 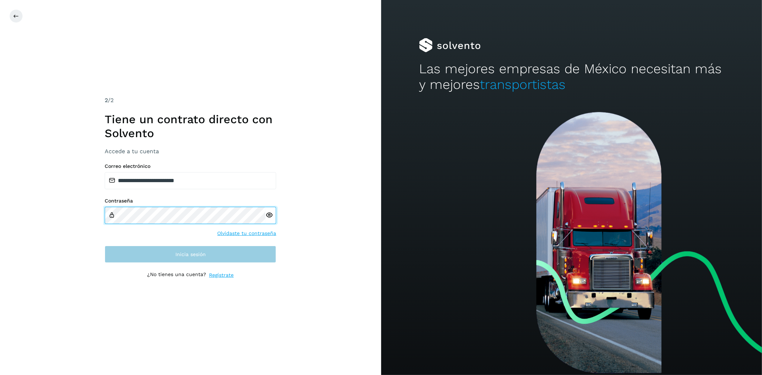 What do you see at coordinates (106, 100) in the screenshot?
I see `span: 2` at bounding box center [106, 100].